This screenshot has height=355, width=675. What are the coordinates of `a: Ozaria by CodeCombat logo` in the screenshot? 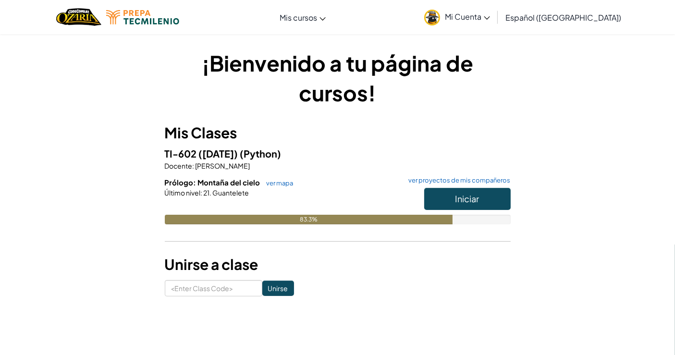 It's located at (78, 17).